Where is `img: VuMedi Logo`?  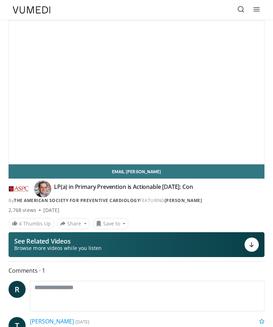 img: VuMedi Logo is located at coordinates (32, 10).